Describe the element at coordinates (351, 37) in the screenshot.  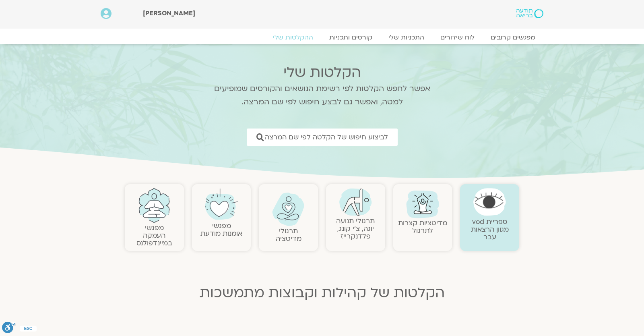
I see `a: קורסים ותכניות` at that location.